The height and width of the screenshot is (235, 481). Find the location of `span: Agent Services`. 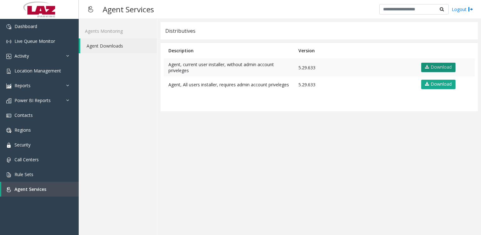

span: Agent Services is located at coordinates (30, 189).